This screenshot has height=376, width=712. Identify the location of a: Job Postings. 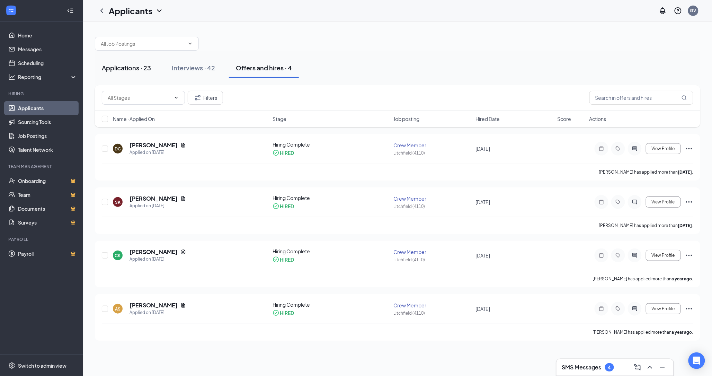
(47, 136).